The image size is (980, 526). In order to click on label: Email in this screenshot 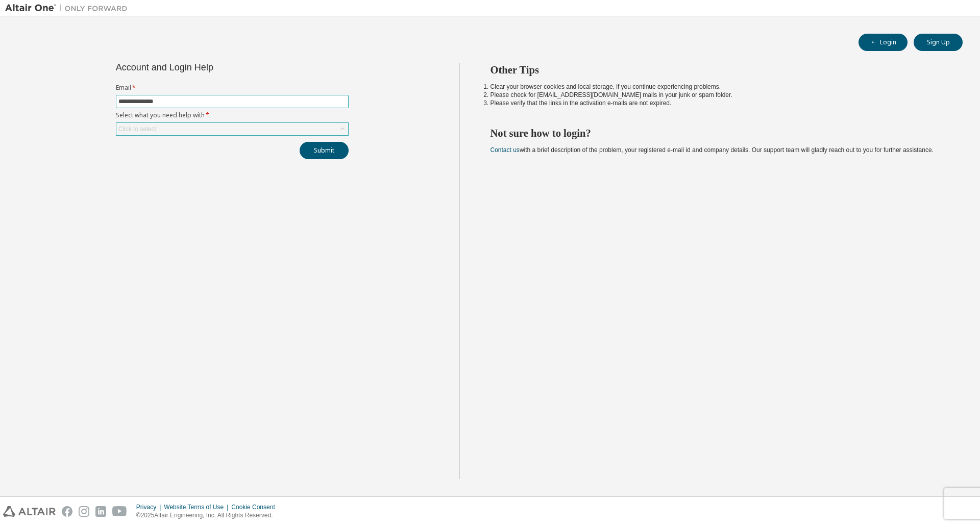, I will do `click(232, 88)`.